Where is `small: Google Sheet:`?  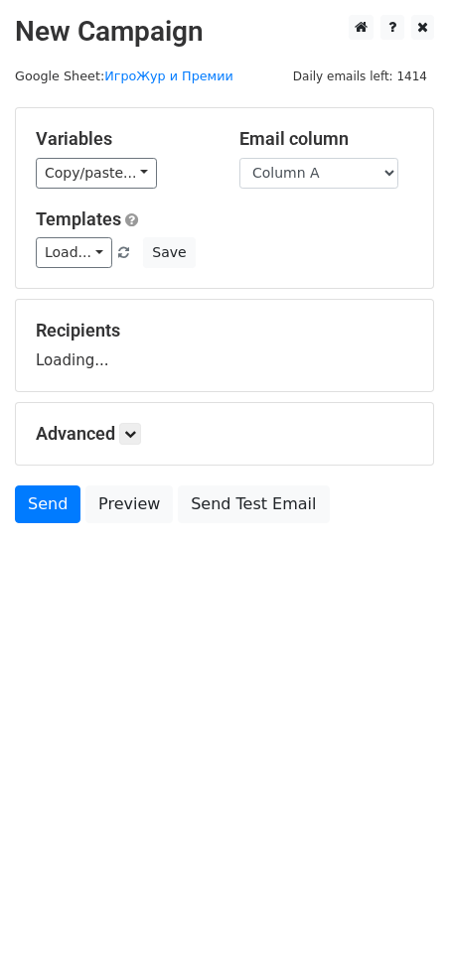 small: Google Sheet: is located at coordinates (124, 75).